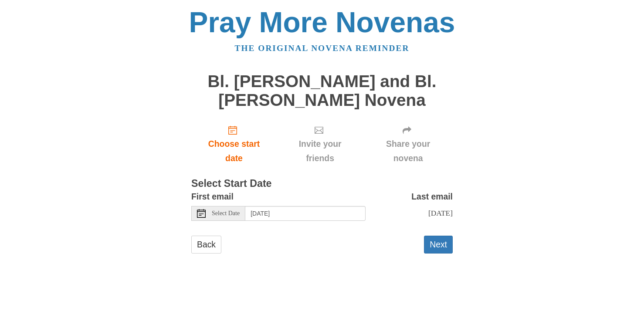  I want to click on label: Last email, so click(432, 197).